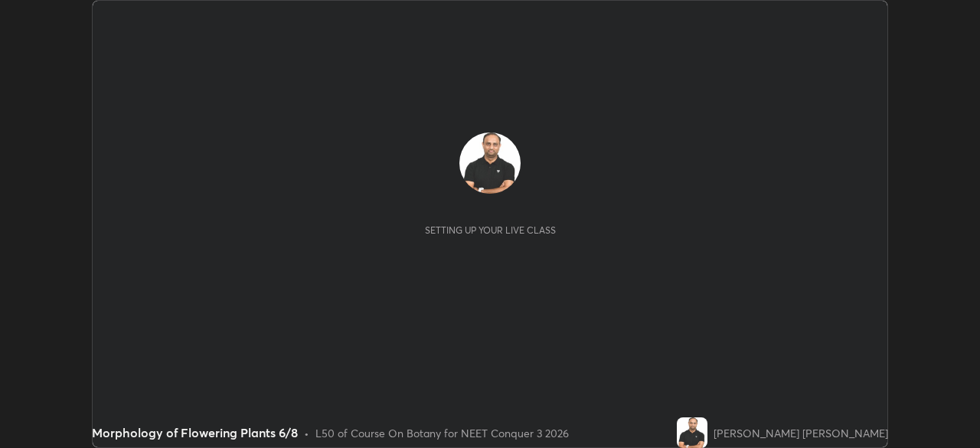 The height and width of the screenshot is (448, 980). What do you see at coordinates (490, 229) in the screenshot?
I see `div: Setting up your live class` at bounding box center [490, 229].